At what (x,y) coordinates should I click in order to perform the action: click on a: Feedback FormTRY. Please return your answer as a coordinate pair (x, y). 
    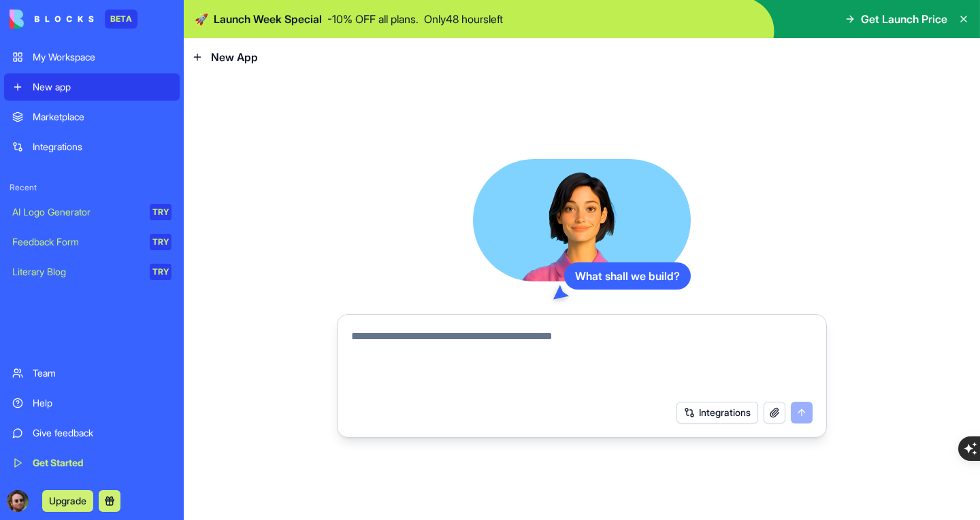
    Looking at the image, I should click on (92, 242).